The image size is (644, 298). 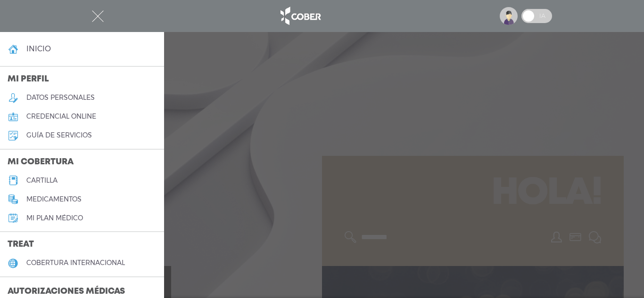 What do you see at coordinates (60, 98) in the screenshot?
I see `h5: datos personales` at bounding box center [60, 98].